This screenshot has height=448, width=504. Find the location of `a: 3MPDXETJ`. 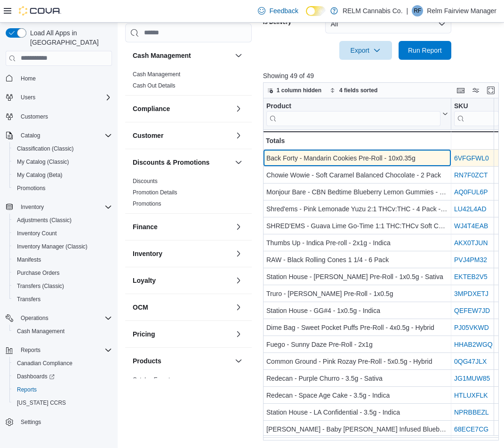

a: 3MPDXETJ is located at coordinates (471, 294).